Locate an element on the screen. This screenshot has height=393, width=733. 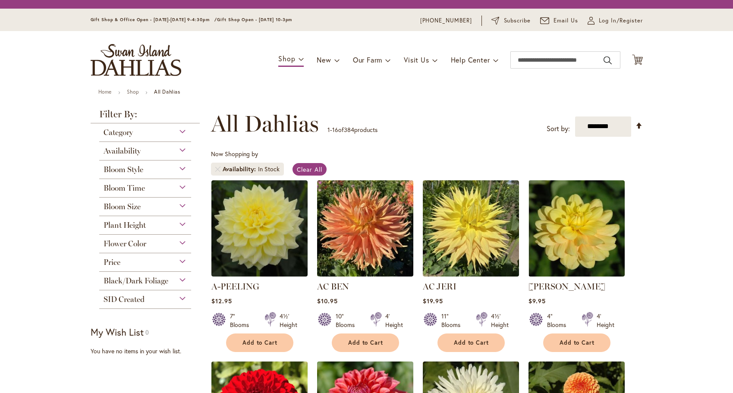
span: Flower Color is located at coordinates (125, 244).